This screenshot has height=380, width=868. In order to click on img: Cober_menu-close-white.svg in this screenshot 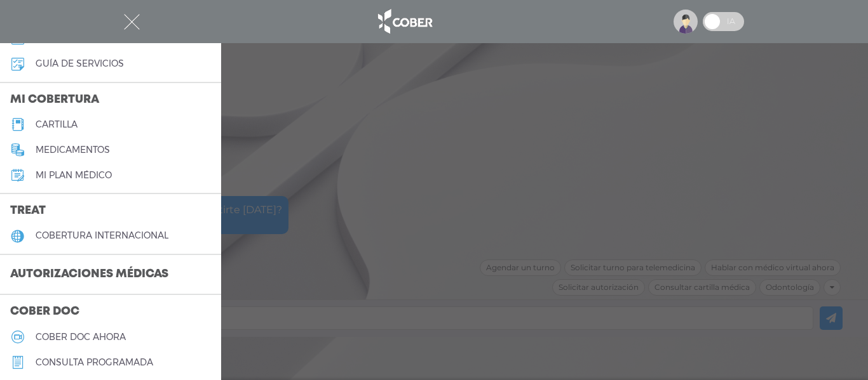, I will do `click(131, 21)`.